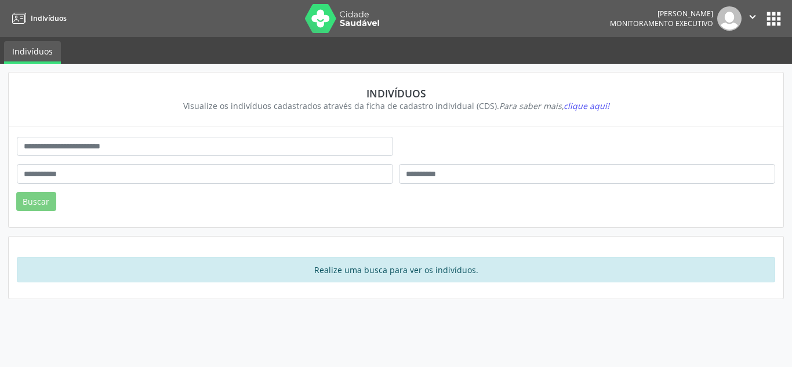 Image resolution: width=792 pixels, height=367 pixels. Describe the element at coordinates (662, 23) in the screenshot. I see `span: Monitoramento Executivo` at that location.